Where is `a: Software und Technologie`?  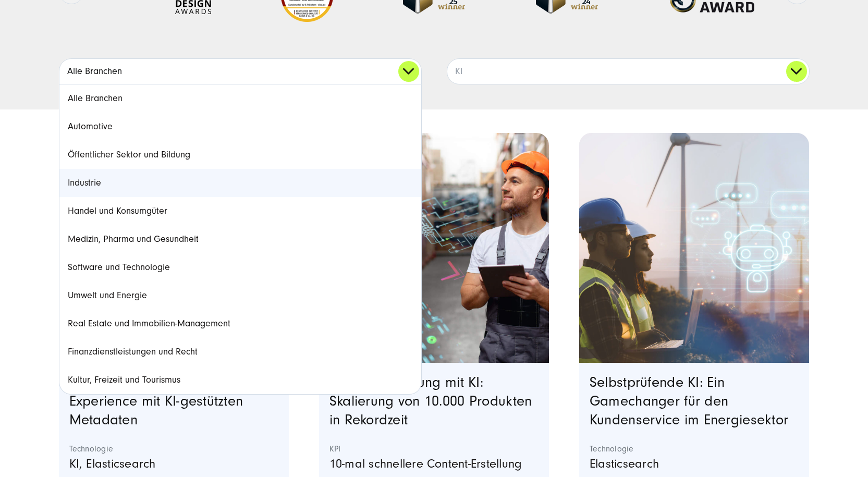
a: Software und Technologie is located at coordinates (240, 267).